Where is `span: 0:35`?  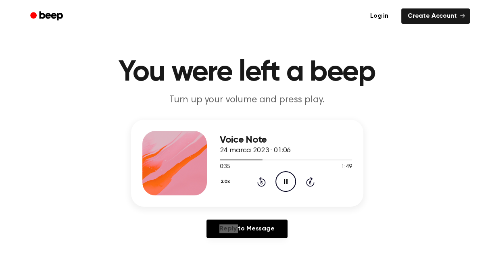 span: 0:35 is located at coordinates (225, 167).